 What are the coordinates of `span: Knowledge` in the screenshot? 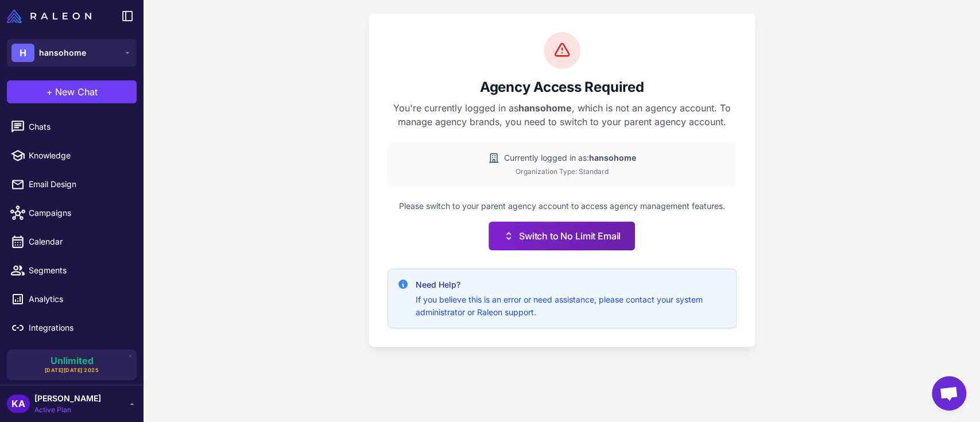 It's located at (80, 156).